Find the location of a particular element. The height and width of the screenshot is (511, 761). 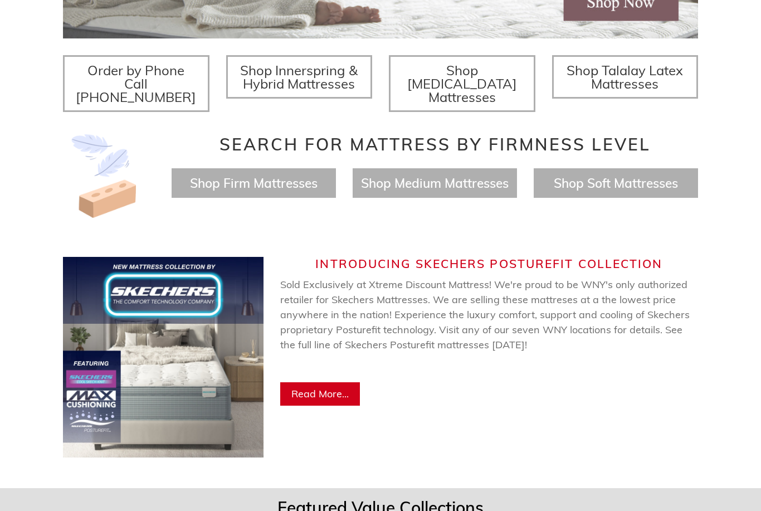

a: Shop Soft Mattresses is located at coordinates (615, 183).